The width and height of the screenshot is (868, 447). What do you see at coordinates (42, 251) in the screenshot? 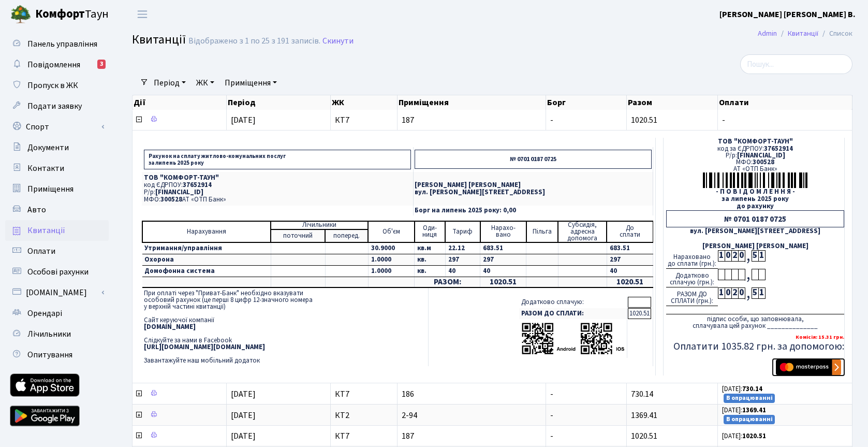
I see `span: Оплати` at bounding box center [42, 251].